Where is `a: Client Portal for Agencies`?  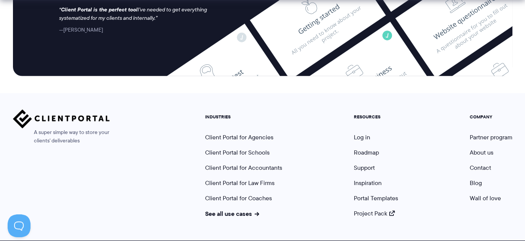 a: Client Portal for Agencies is located at coordinates (239, 137).